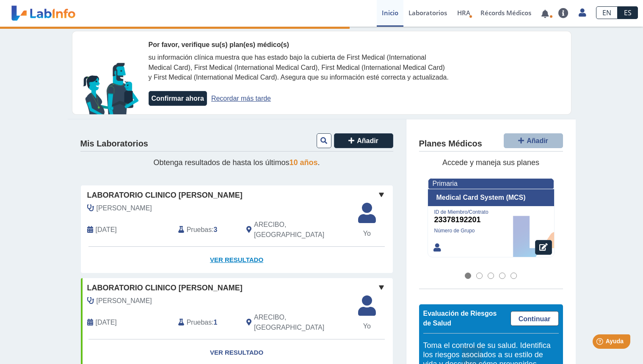 The width and height of the screenshot is (643, 364). Describe the element at coordinates (106, 230) in the screenshot. I see `span: 2025-08-18` at that location.